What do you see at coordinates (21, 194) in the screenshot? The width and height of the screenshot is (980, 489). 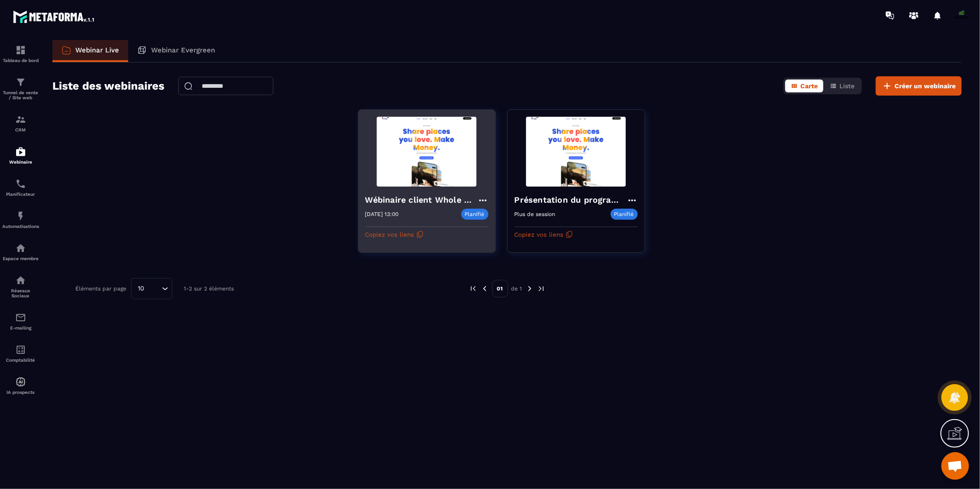 I see `p: Planificateur` at bounding box center [21, 194].